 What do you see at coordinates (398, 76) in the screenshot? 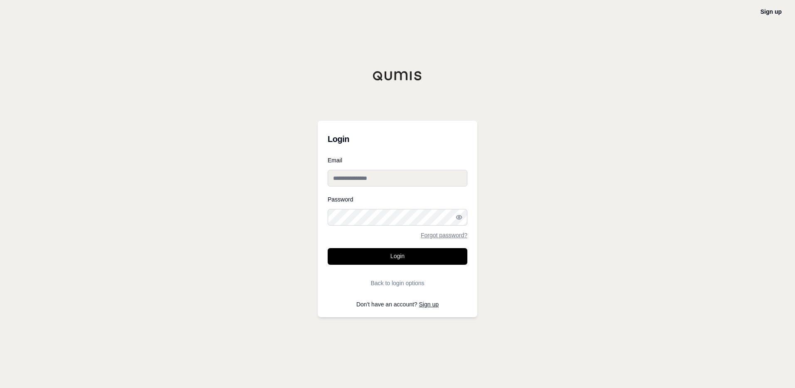
I see `img: Qumis` at bounding box center [398, 76].